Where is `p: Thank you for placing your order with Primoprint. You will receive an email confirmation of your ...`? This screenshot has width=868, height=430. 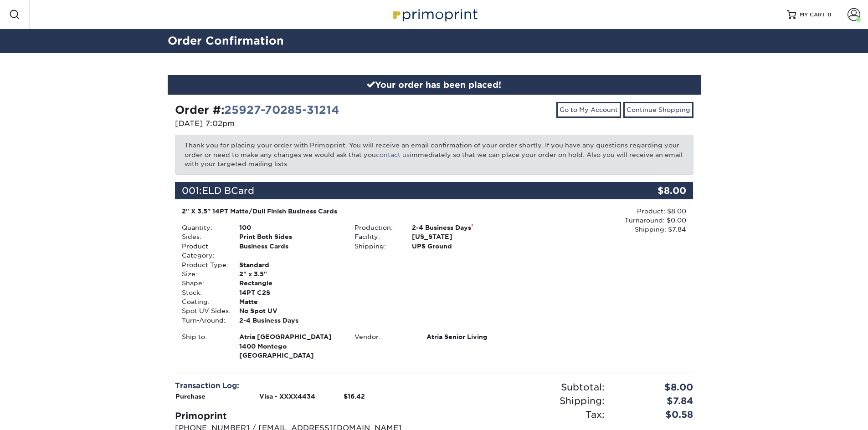
p: Thank you for placing your order with Primoprint. You will receive an email confirmation of your ... is located at coordinates (434, 155).